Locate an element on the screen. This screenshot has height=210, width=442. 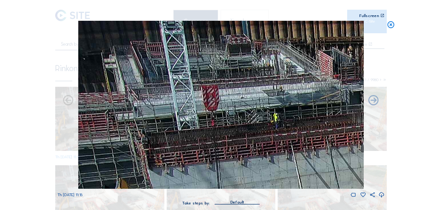
i: Back is located at coordinates (374, 100).